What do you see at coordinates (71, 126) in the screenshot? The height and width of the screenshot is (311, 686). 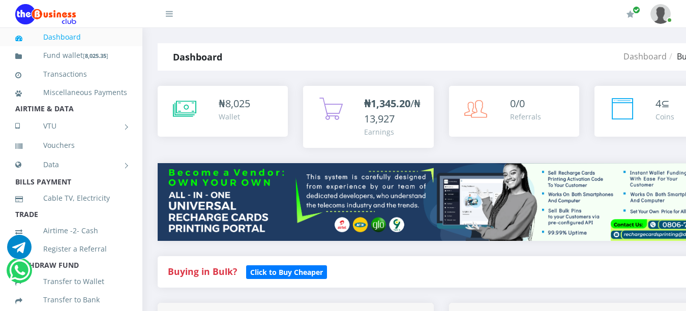 I see `a: VTU` at bounding box center [71, 126].